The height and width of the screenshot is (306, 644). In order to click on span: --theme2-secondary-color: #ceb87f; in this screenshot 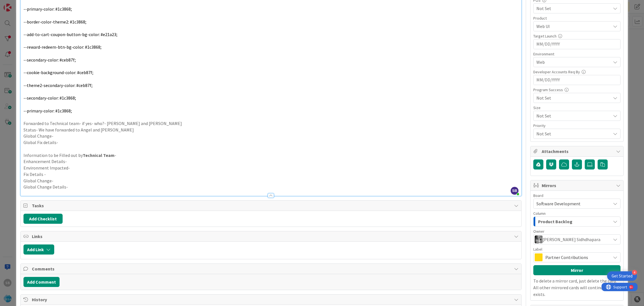, I will do `click(58, 86)`.